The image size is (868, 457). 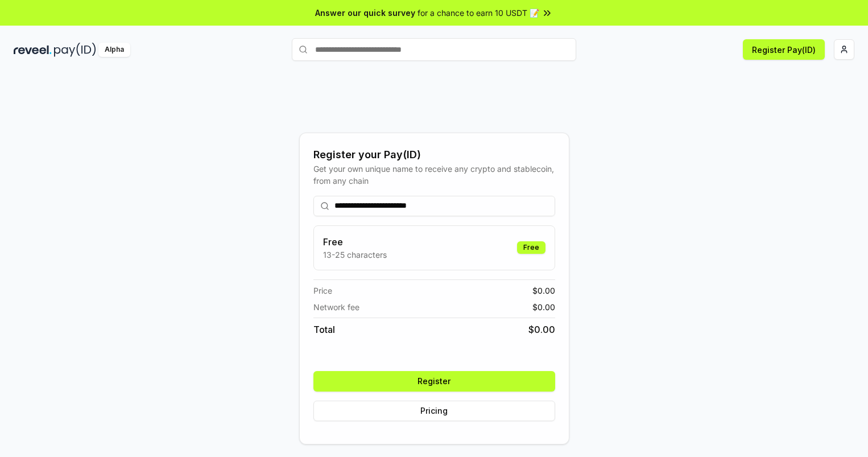 I want to click on button: Pricing, so click(x=434, y=410).